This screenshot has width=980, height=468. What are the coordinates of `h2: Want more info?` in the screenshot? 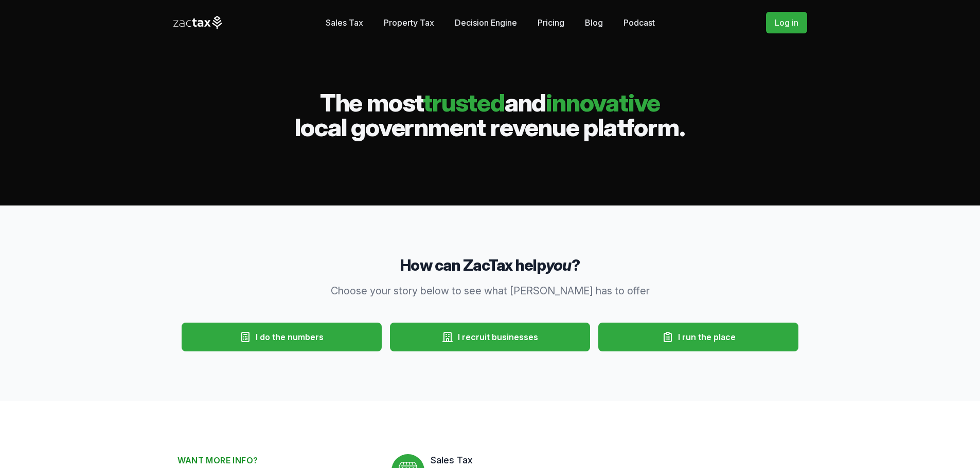 It's located at (276, 460).